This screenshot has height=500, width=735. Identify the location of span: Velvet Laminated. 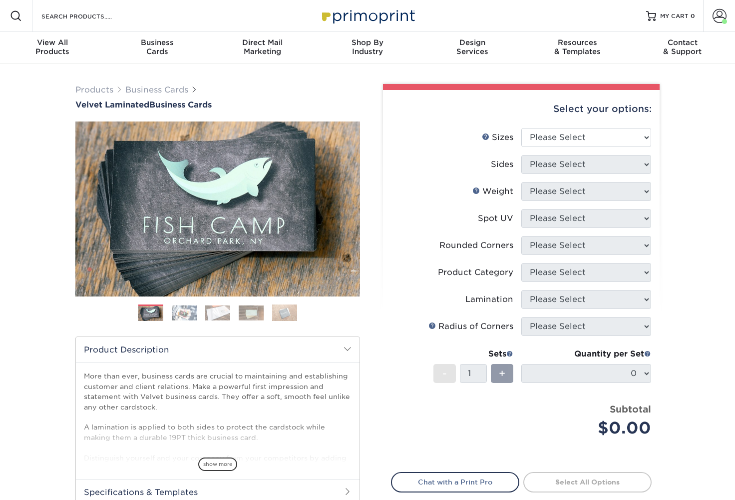
(112, 104).